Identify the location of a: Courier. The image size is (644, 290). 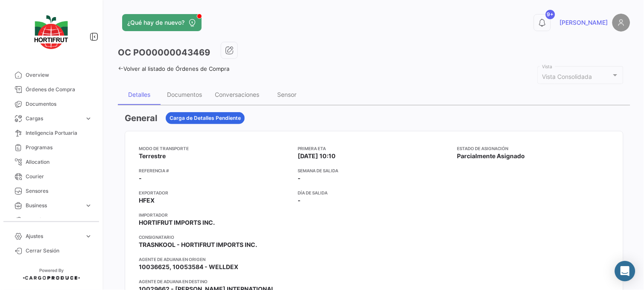
(52, 177).